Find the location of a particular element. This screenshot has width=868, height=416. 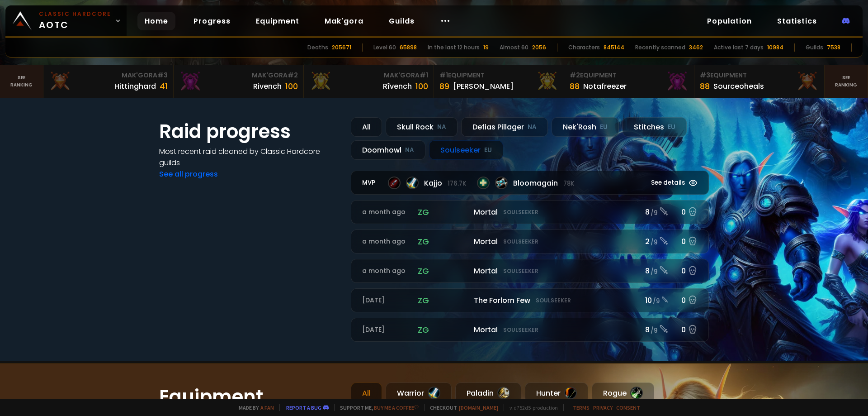

a: #2Equipment88Notafreezer is located at coordinates (629, 81).